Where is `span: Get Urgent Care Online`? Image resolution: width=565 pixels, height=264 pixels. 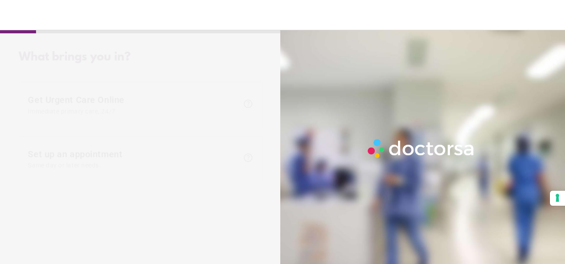
span: Get Urgent Care Online is located at coordinates (133, 104).